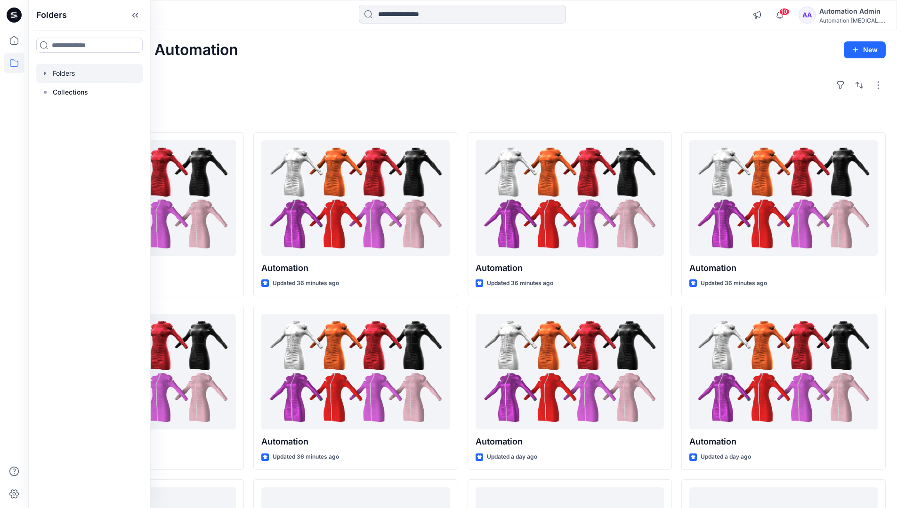 Image resolution: width=897 pixels, height=508 pixels. What do you see at coordinates (852, 11) in the screenshot?
I see `div: Automation Admin` at bounding box center [852, 11].